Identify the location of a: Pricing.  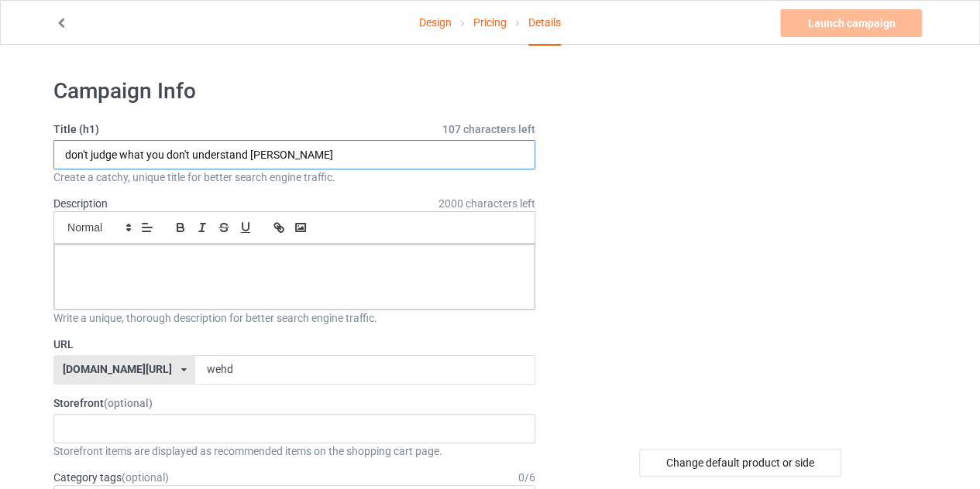
(489, 22).